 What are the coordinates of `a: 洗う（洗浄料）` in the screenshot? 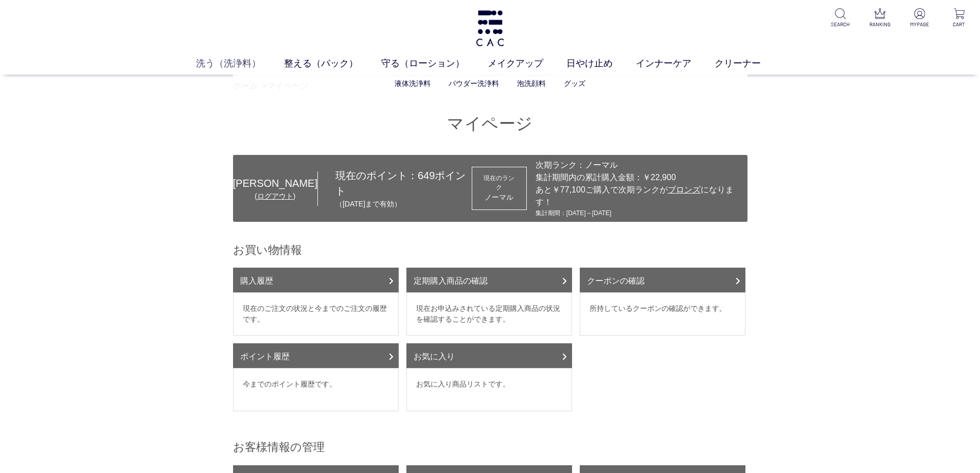 It's located at (239, 63).